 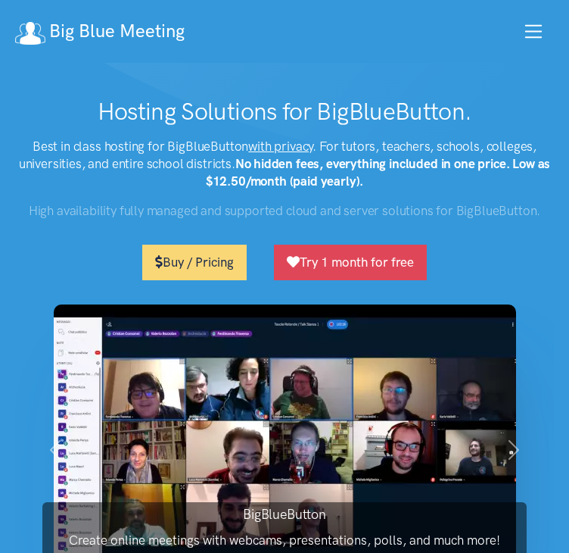 I want to click on h2: Best in class hosting for BigBlueButton . For tutors, teachers, schools, colleges, universities, ..., so click(x=285, y=164).